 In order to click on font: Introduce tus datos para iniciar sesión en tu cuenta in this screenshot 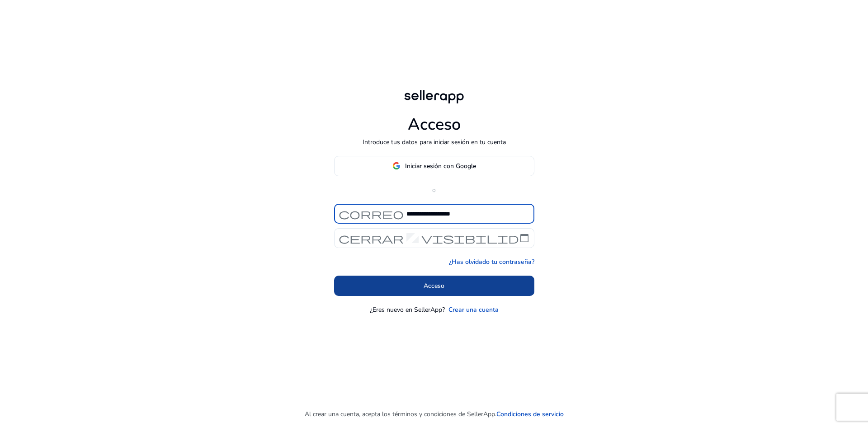, I will do `click(434, 142)`.